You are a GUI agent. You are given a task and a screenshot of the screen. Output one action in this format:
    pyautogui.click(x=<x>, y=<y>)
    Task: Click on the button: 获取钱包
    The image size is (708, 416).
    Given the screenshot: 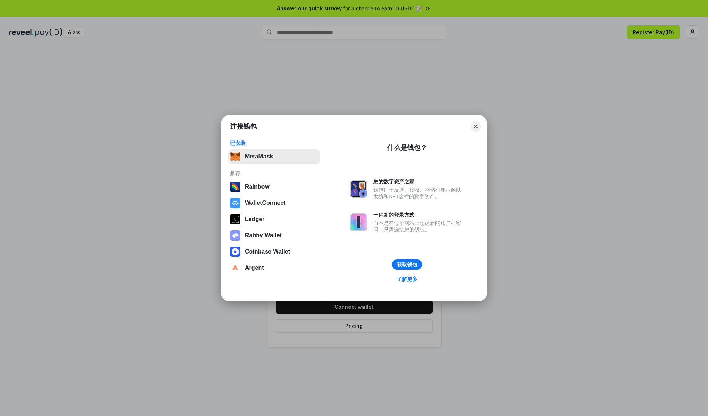 What is the action you would take?
    pyautogui.click(x=407, y=265)
    